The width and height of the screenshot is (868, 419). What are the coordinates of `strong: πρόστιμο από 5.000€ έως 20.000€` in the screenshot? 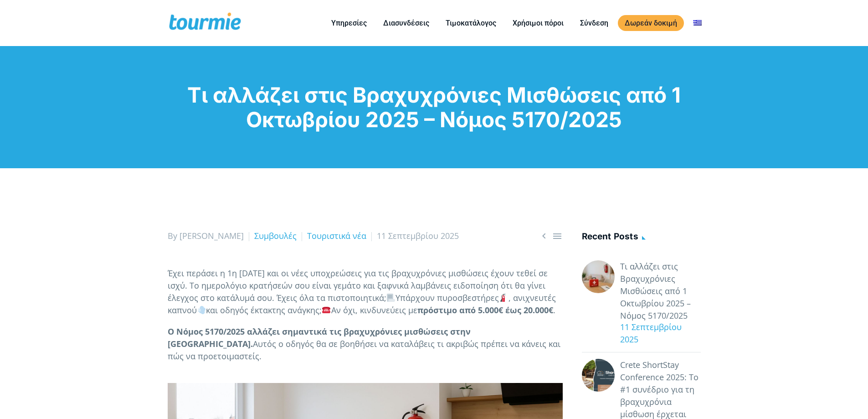 It's located at (485, 310).